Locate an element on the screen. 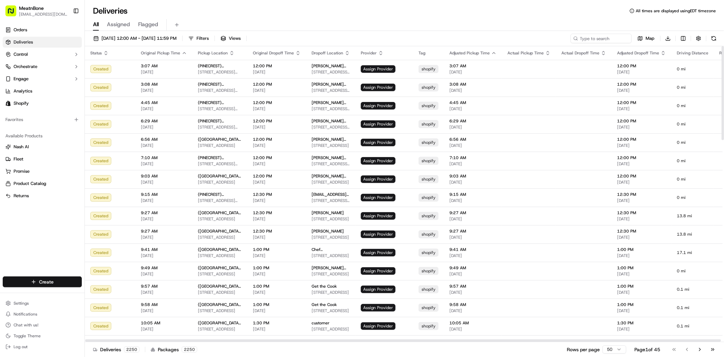  span: Product Catalog is located at coordinates (30, 183).